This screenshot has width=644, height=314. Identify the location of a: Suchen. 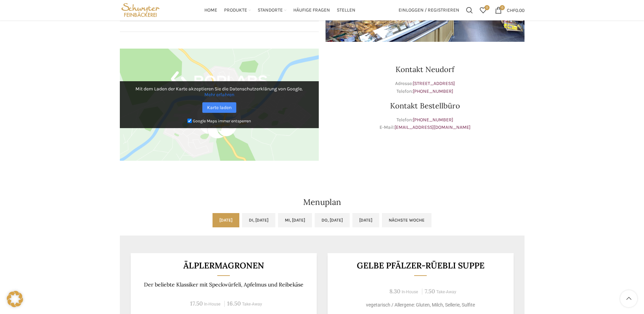
(470, 10).